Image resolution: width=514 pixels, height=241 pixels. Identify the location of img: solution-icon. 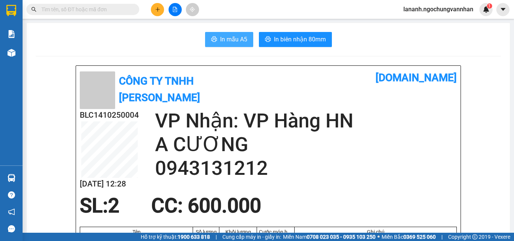
(11, 34).